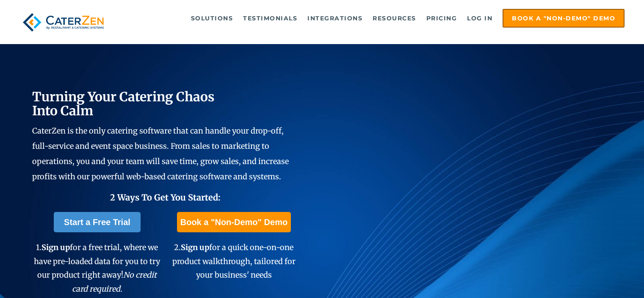 The height and width of the screenshot is (298, 644). Describe the element at coordinates (97, 222) in the screenshot. I see `a: Start a Free Trial` at that location.